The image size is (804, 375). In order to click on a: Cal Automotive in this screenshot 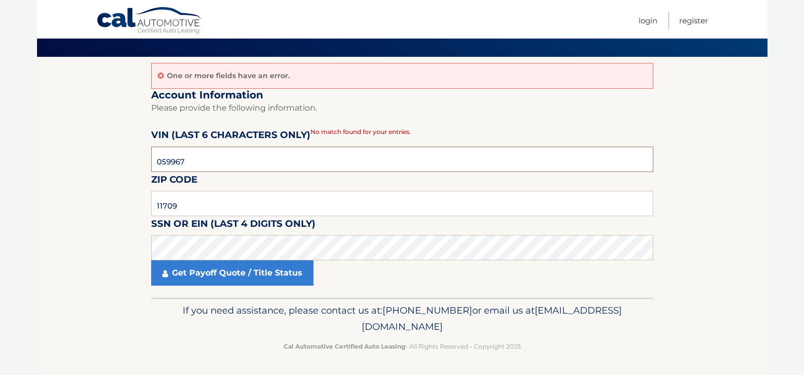, I will do `click(150, 21)`.